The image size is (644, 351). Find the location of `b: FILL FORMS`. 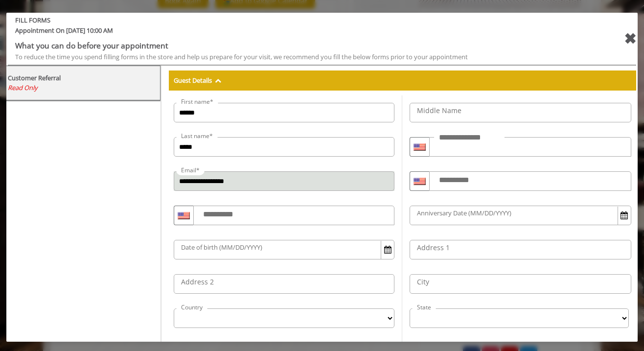

b: FILL FORMS is located at coordinates (295, 20).